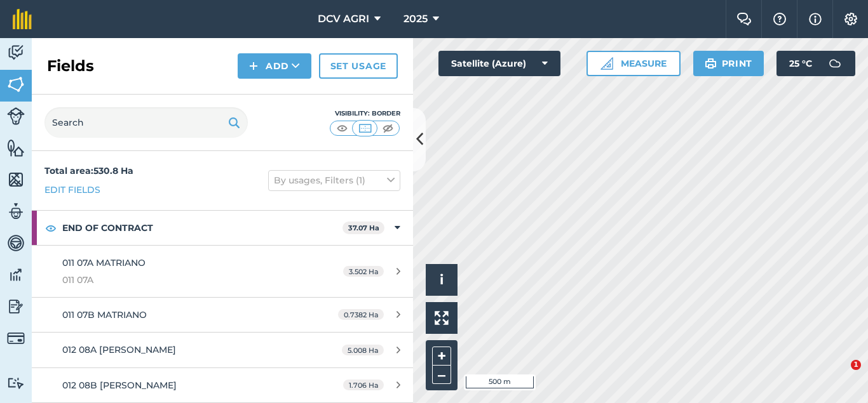 The width and height of the screenshot is (868, 403). What do you see at coordinates (89, 171) in the screenshot?
I see `strong: Total area : 530.8 Ha` at bounding box center [89, 171].